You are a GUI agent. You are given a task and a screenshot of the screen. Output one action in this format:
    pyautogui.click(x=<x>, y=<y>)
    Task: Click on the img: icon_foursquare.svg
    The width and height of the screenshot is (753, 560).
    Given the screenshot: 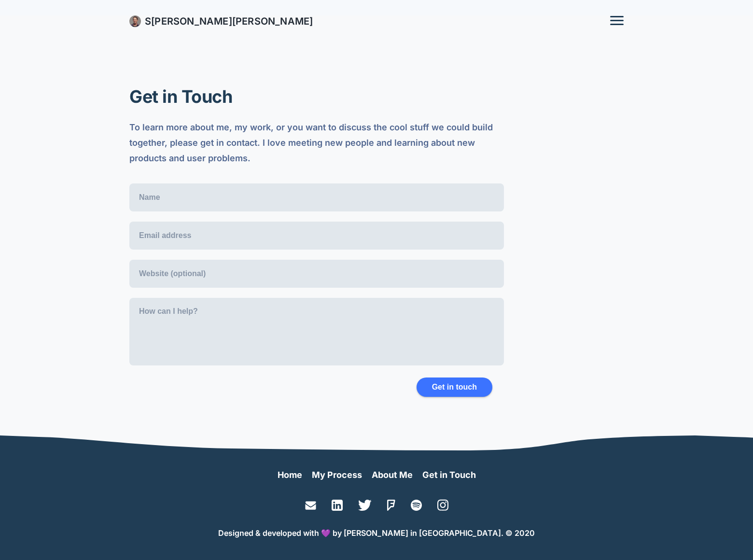 What is the action you would take?
    pyautogui.click(x=391, y=505)
    